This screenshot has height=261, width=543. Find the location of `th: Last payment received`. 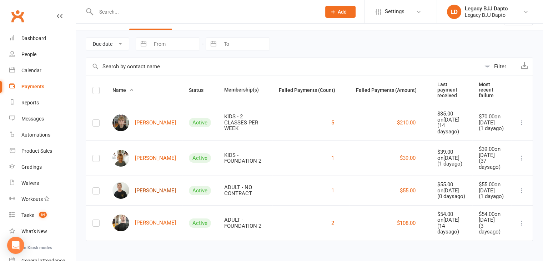

th: Last payment received is located at coordinates (451, 90).